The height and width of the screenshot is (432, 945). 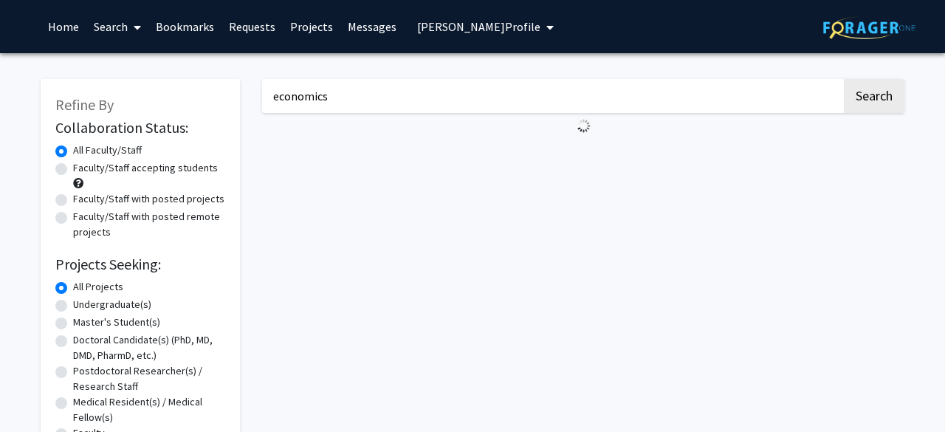 What do you see at coordinates (185, 27) in the screenshot?
I see `a: Bookmarks` at bounding box center [185, 27].